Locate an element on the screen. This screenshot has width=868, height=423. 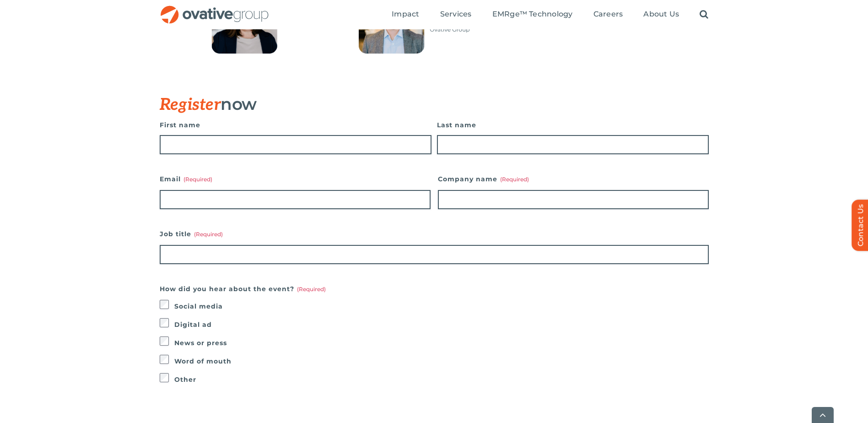
span: EMRge™ Technology is located at coordinates (533, 14).